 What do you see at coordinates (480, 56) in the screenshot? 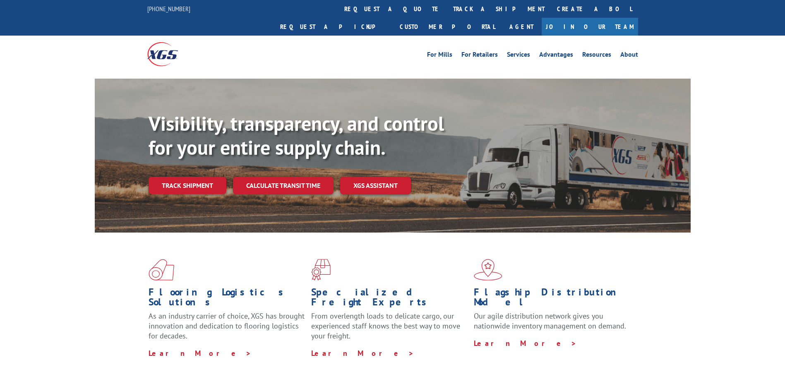
I see `a: For Retailers` at bounding box center [480, 56].